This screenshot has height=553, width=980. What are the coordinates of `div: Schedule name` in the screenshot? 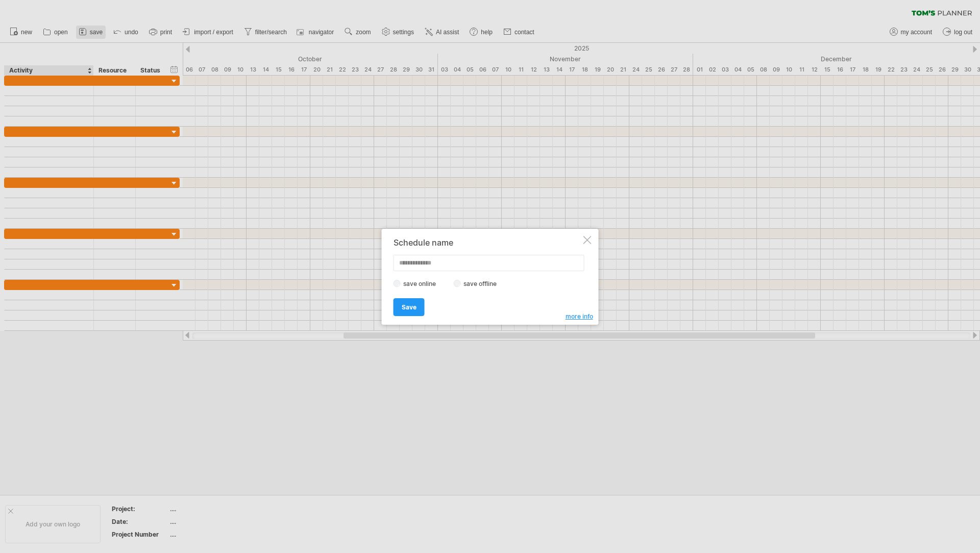 It's located at (487, 242).